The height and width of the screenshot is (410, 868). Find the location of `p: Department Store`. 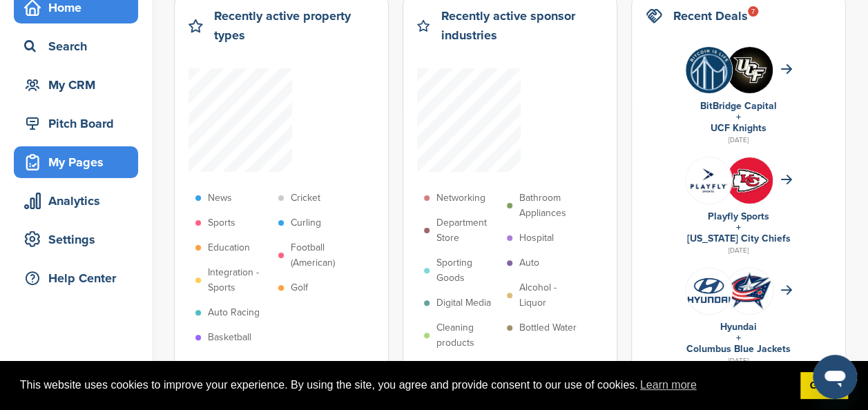

p: Department Store is located at coordinates (468, 230).